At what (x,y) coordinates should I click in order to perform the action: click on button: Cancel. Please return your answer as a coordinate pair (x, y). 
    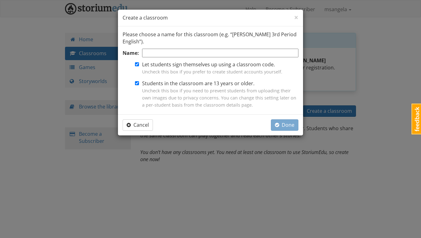
    Looking at the image, I should click on (138, 125).